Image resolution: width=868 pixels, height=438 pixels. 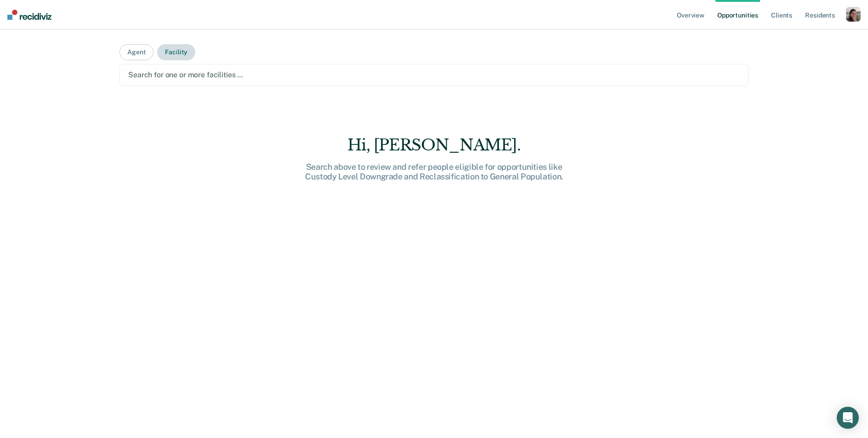 I want to click on div: Search above to review and refer people eligible for opportunities like Custody Level Downgrade a..., so click(x=434, y=172).